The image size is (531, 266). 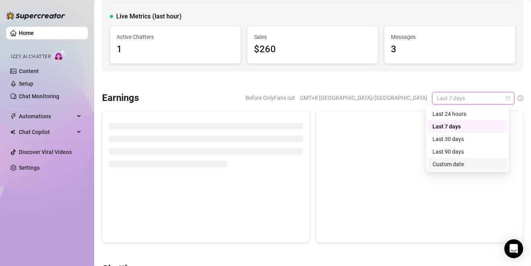 What do you see at coordinates (313, 37) in the screenshot?
I see `span: Sales` at bounding box center [313, 37].